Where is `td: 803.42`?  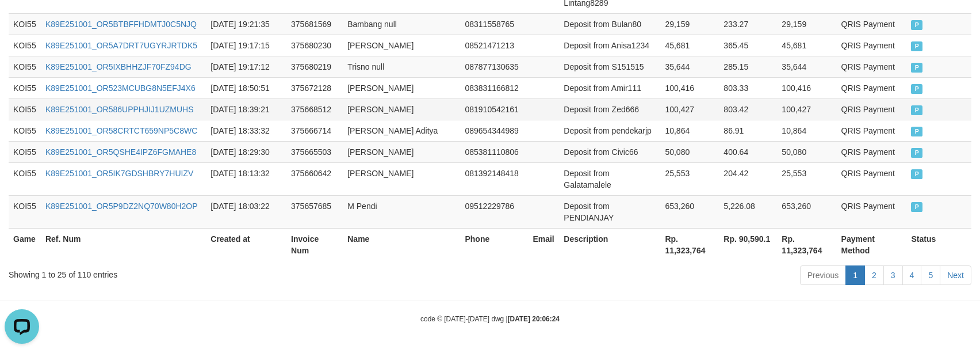
td: 803.42 is located at coordinates (748, 109).